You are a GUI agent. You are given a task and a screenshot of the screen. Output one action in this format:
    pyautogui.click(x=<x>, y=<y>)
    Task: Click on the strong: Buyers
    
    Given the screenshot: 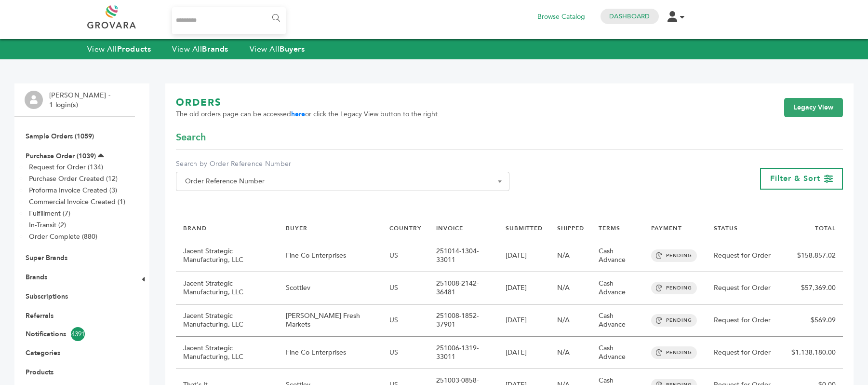 What is the action you would take?
    pyautogui.click(x=292, y=49)
    